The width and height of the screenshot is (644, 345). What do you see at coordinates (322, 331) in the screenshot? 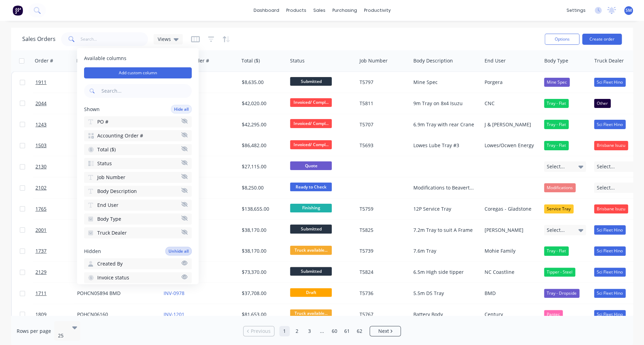
I see `a: Jump forward` at bounding box center [322, 331].